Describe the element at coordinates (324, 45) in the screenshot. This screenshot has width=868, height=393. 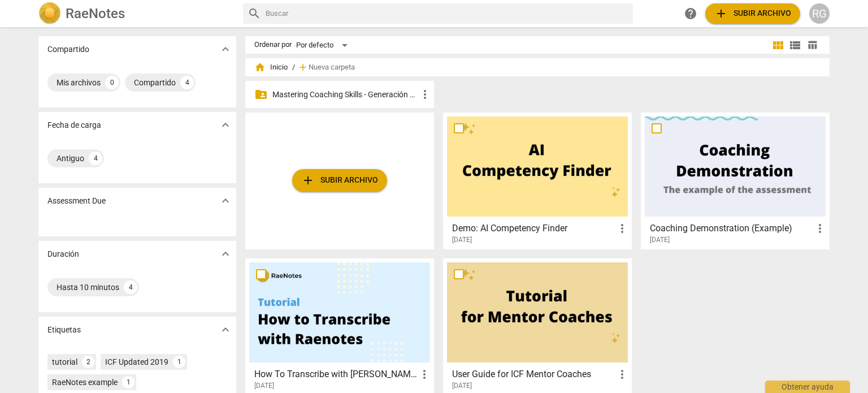
I see `div: Por defecto` at that location.